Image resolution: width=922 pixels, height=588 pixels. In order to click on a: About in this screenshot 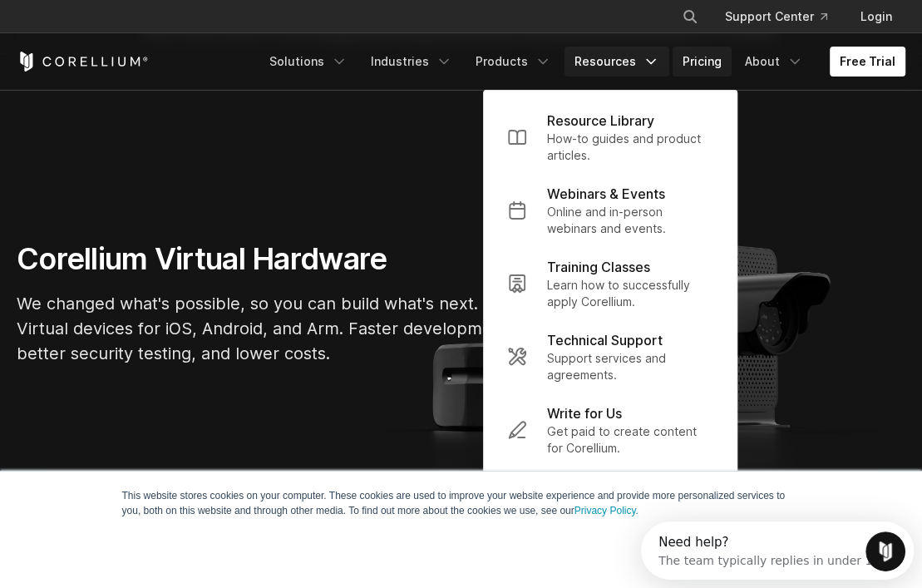, I will do `click(774, 62)`.